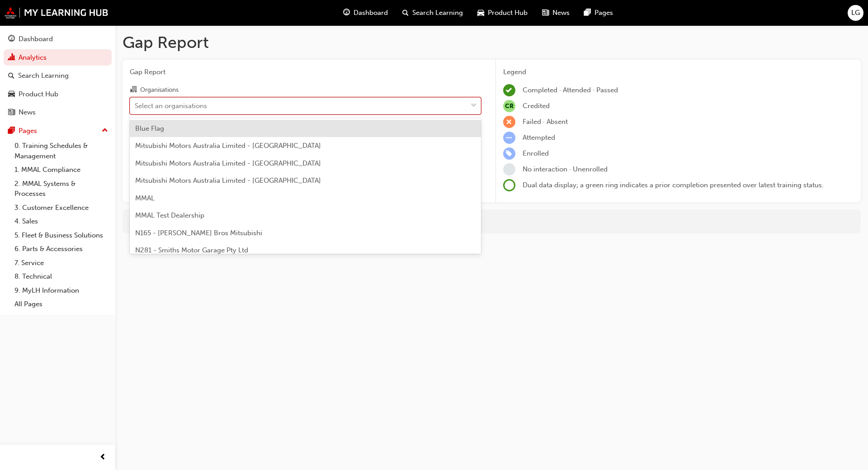  What do you see at coordinates (508, 13) in the screenshot?
I see `span: Product Hub` at bounding box center [508, 13].